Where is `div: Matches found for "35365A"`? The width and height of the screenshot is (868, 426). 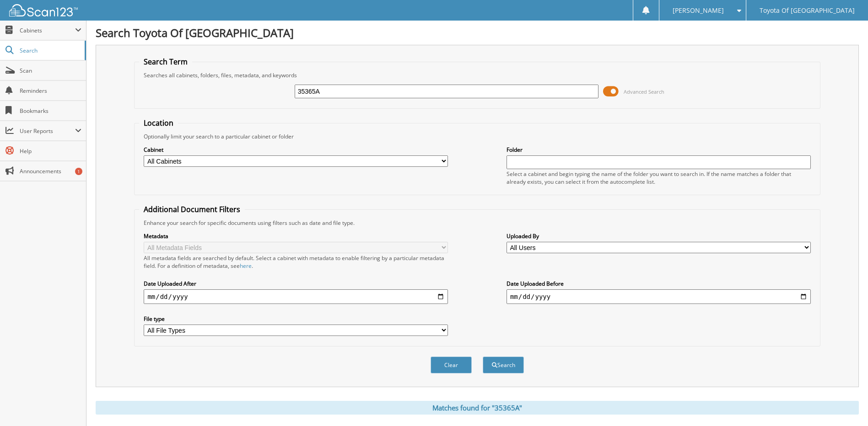
div: Matches found for "35365A" is located at coordinates (477, 408).